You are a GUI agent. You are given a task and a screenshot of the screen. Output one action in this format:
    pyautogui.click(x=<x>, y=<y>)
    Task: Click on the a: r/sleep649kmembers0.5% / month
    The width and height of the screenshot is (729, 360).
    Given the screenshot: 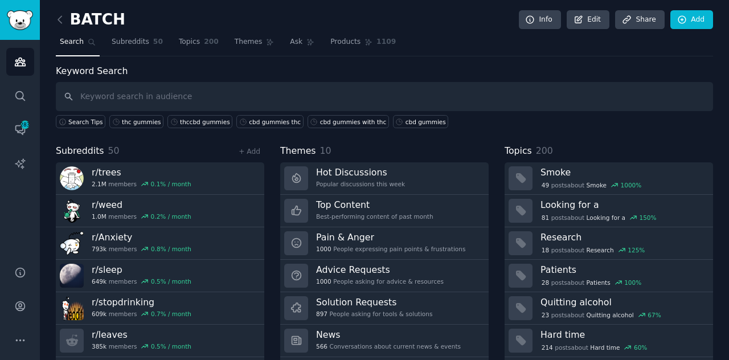 What is the action you would take?
    pyautogui.click(x=160, y=275)
    